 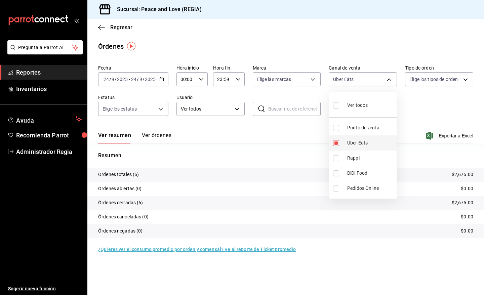 What do you see at coordinates (371, 188) in the screenshot?
I see `span: Pedidos Online` at bounding box center [371, 188].